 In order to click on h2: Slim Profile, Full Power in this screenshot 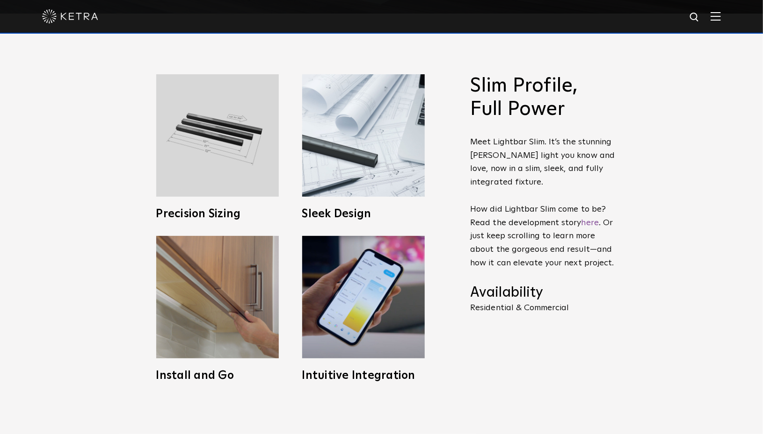, I will do `click(543, 98)`.